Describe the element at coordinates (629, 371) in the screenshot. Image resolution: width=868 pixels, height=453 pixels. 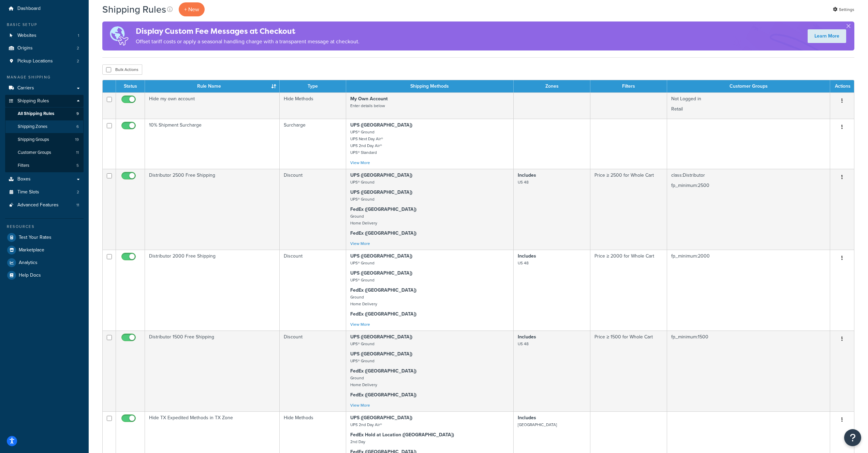
I see `td: Price ≥ 1500 for Whole Cart` at that location.